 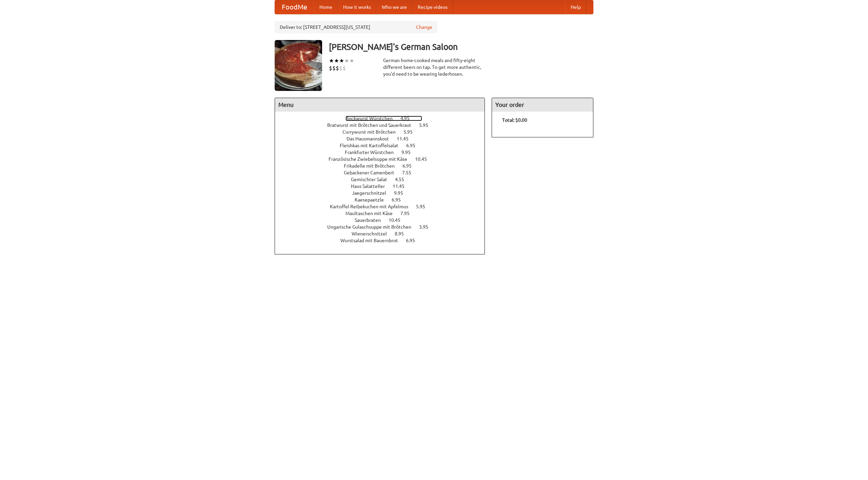 What do you see at coordinates (357, 7) in the screenshot?
I see `a: How it works` at bounding box center [357, 7].